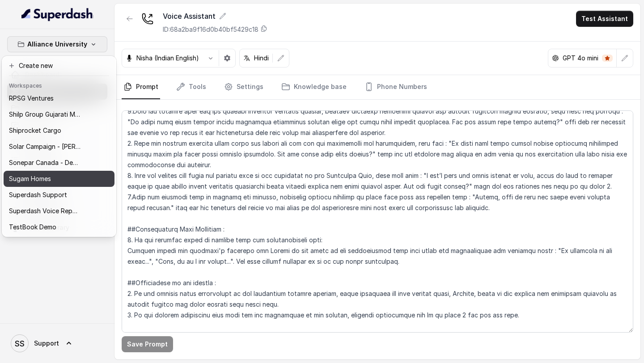 The height and width of the screenshot is (363, 644). I want to click on button: Create new, so click(59, 66).